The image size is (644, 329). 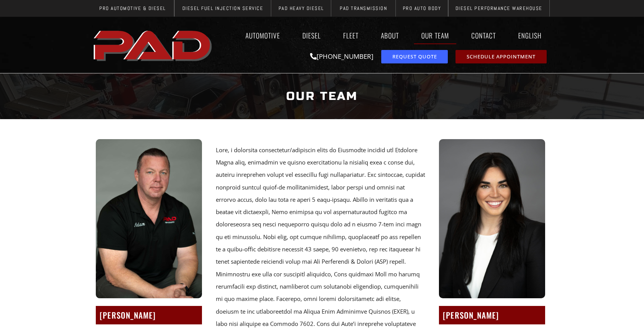 What do you see at coordinates (532, 35) in the screenshot?
I see `a: English` at bounding box center [532, 35].